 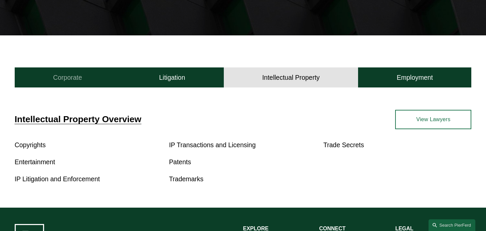 I want to click on a: Copyrights, so click(x=30, y=145).